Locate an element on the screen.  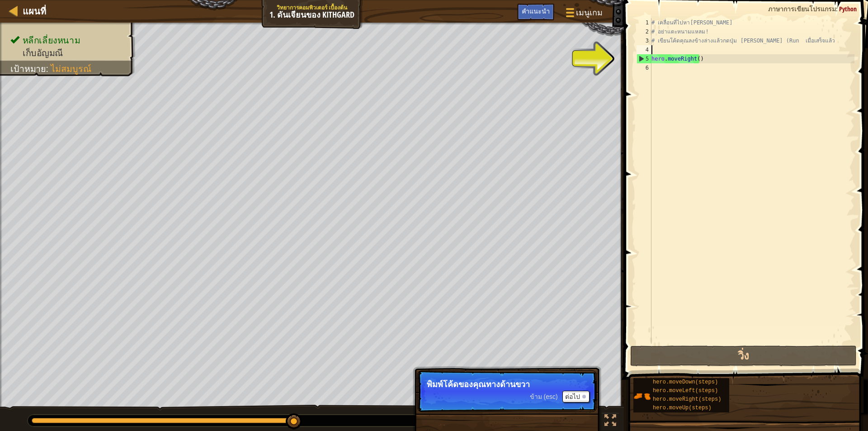
div: 5 is located at coordinates (644, 59).